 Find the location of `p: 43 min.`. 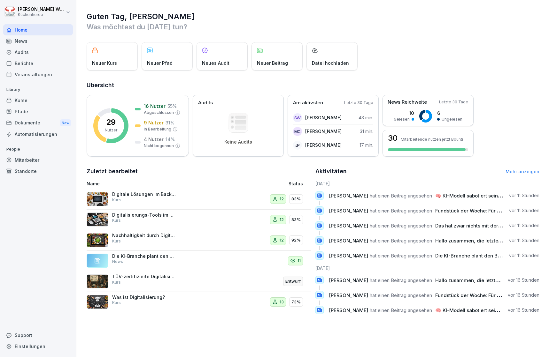

p: 43 min. is located at coordinates (366, 118).